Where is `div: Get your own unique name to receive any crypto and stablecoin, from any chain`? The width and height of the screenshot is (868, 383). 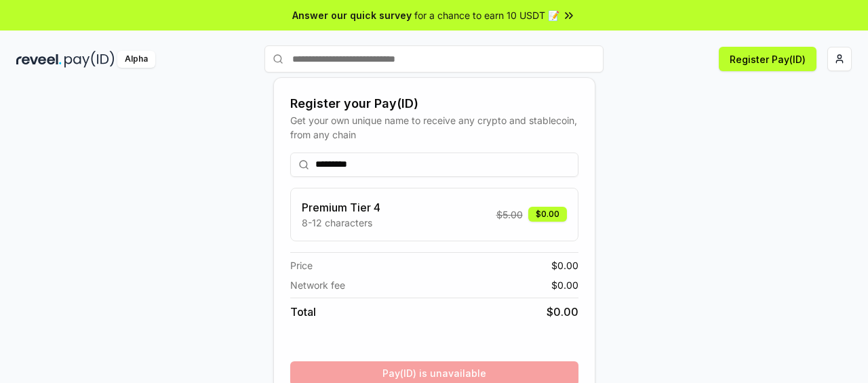
div: Get your own unique name to receive any crypto and stablecoin, from any chain is located at coordinates (434, 127).